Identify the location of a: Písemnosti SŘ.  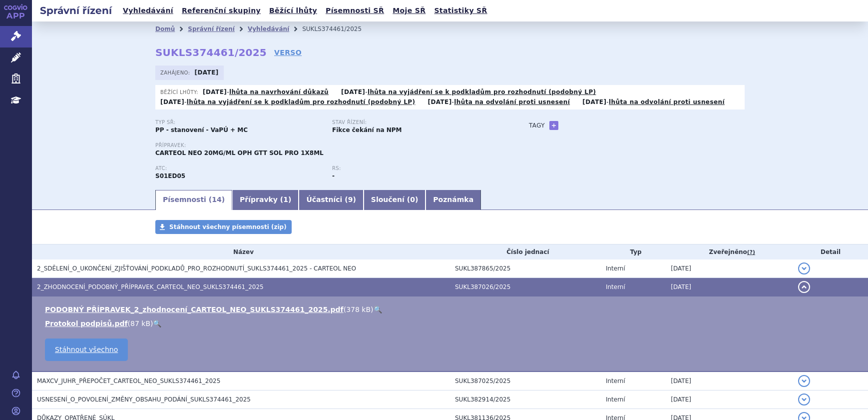
(355, 11).